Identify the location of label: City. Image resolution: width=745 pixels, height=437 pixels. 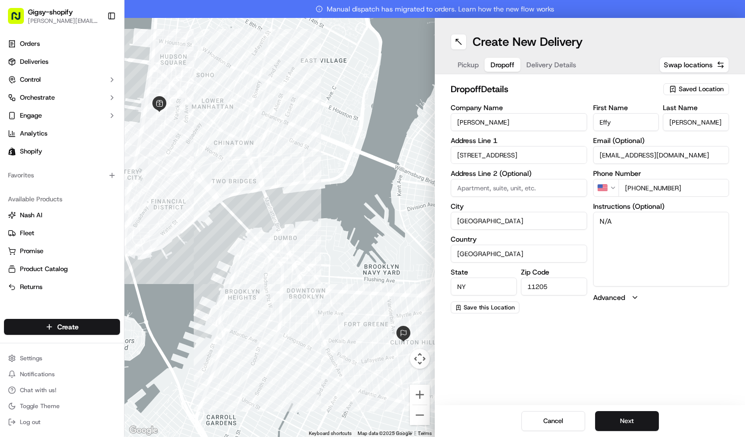
(519, 206).